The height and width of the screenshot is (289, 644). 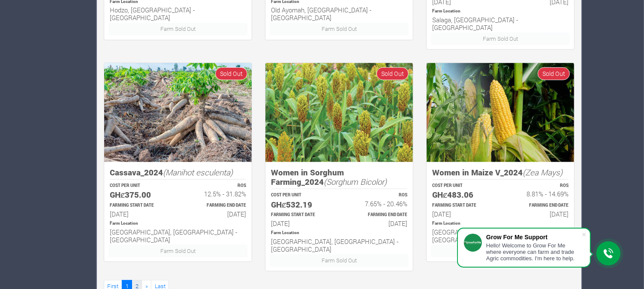 What do you see at coordinates (534, 237) in the screenshot?
I see `div: Grow For Me Support` at bounding box center [534, 237].